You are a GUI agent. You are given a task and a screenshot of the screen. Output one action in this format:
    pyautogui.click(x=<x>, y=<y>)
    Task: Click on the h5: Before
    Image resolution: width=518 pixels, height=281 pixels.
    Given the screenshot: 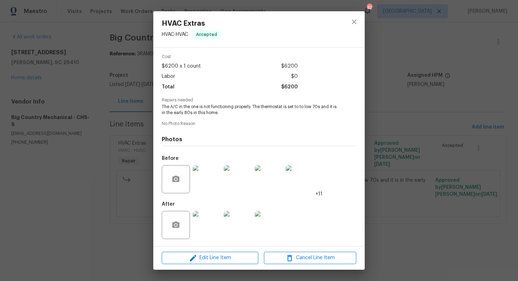 What is the action you would take?
    pyautogui.click(x=170, y=159)
    